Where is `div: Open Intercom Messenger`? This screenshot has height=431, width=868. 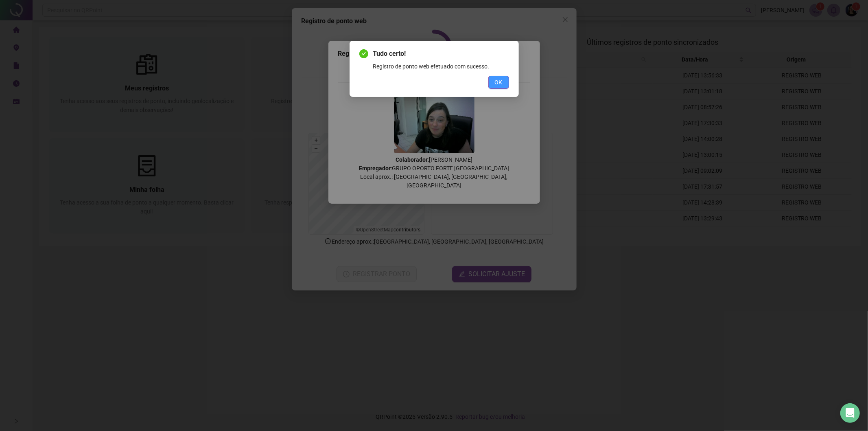 div: Open Intercom Messenger is located at coordinates (850, 413).